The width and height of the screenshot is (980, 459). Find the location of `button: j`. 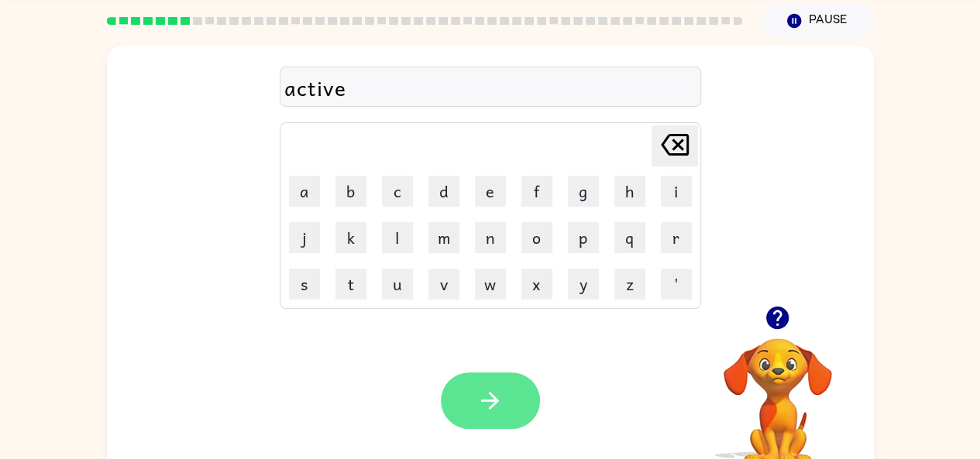

button: j is located at coordinates (304, 238).